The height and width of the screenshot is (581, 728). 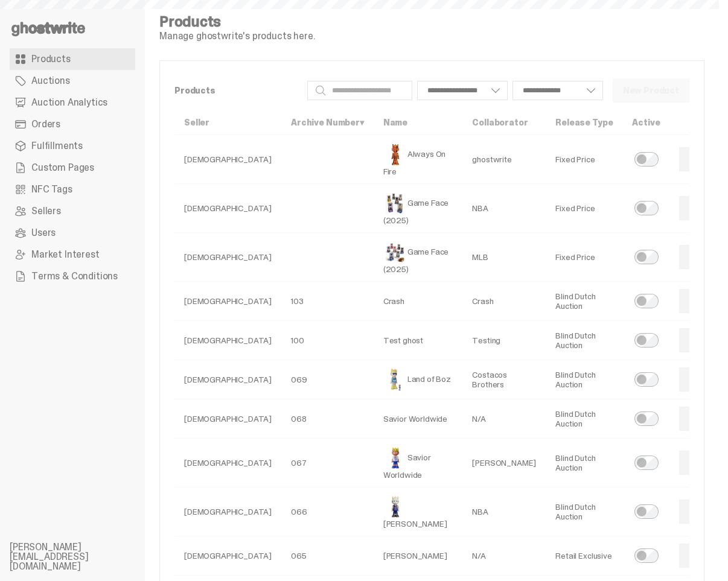 I want to click on p: Products, so click(x=236, y=90).